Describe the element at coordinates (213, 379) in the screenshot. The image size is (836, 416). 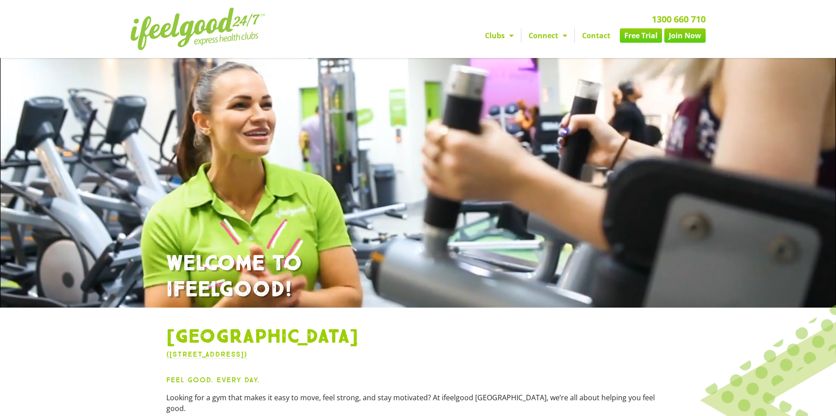
I see `strong: Feel Good. Every Day.` at that location.